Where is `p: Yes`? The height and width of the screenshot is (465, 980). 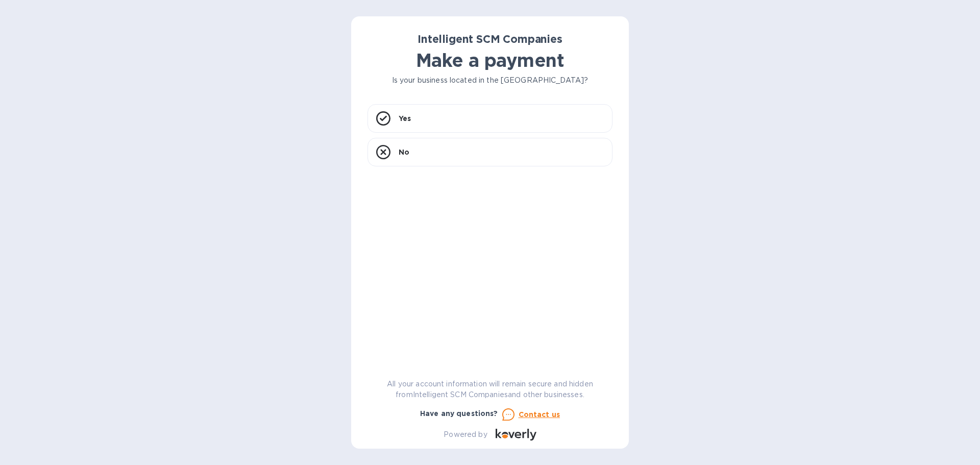 p: Yes is located at coordinates (405, 119).